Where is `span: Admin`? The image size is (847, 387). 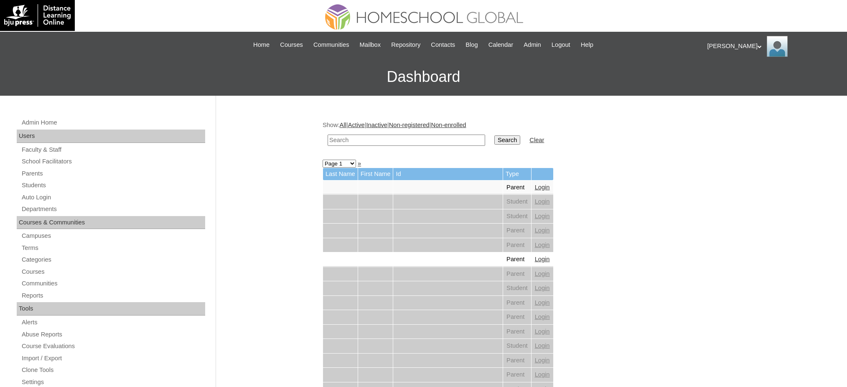 span: Admin is located at coordinates (532, 45).